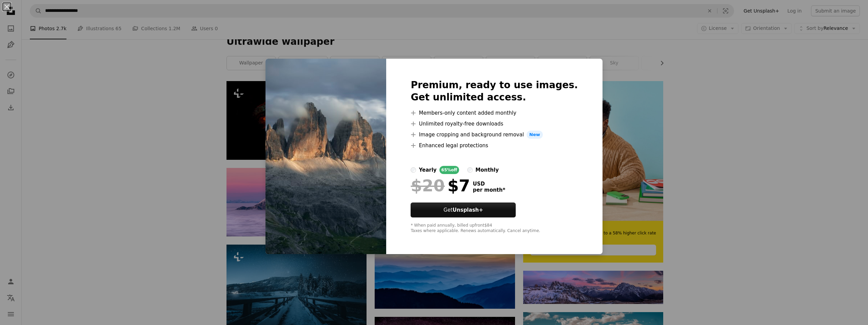 This screenshot has height=325, width=868. Describe the element at coordinates (494, 135) in the screenshot. I see `li: Image cropping and background removal` at that location.